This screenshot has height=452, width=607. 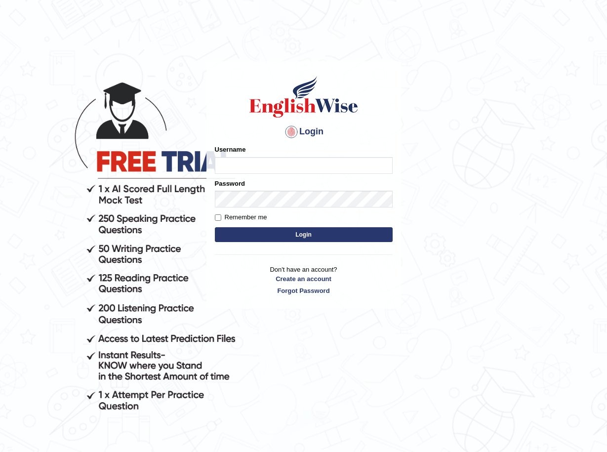 I want to click on label: Remember me, so click(x=241, y=217).